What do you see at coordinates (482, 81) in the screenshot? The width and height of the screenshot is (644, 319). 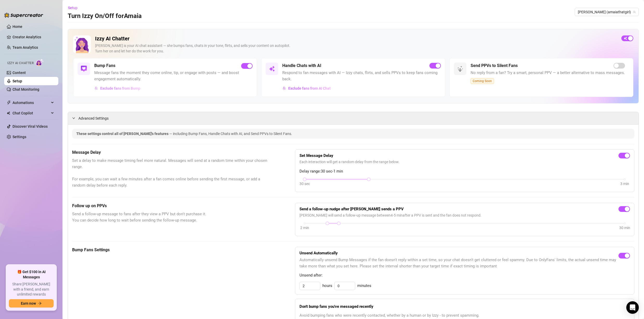 I see `span: Coming Soon` at bounding box center [482, 81].